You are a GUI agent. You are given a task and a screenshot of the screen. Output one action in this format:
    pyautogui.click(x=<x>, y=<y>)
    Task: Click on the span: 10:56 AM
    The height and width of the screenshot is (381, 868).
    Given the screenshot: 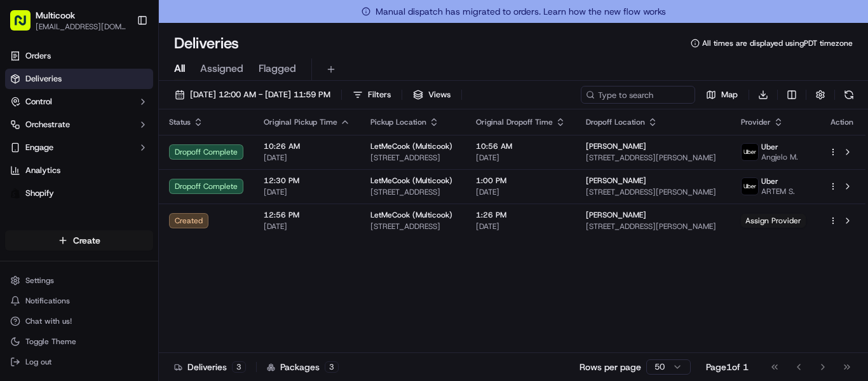 What is the action you would take?
    pyautogui.click(x=520, y=146)
    